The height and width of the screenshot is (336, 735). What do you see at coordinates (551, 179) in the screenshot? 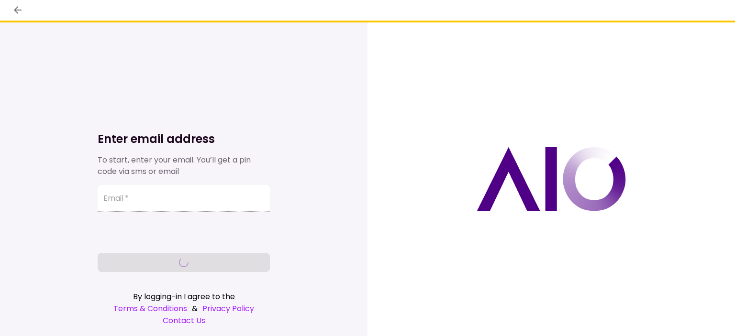
I see `img: AIO logo` at bounding box center [551, 179].